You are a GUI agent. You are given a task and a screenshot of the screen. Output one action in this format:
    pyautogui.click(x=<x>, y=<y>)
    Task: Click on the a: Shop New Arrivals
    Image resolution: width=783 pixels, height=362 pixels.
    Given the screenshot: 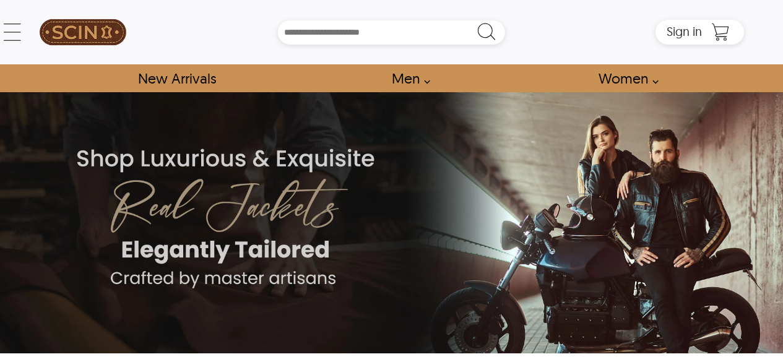 What is the action you would take?
    pyautogui.click(x=176, y=78)
    